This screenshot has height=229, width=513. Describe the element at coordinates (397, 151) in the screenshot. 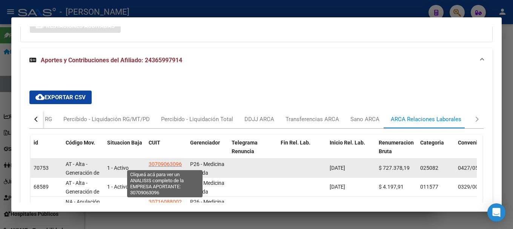

I see `datatable-header-cell: Renumeracion Bruta` at that location.